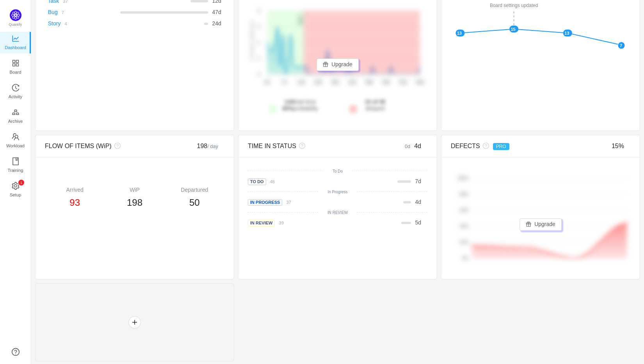 The height and width of the screenshot is (364, 644). Describe the element at coordinates (300, 108) in the screenshot. I see `span: probability` at that location.